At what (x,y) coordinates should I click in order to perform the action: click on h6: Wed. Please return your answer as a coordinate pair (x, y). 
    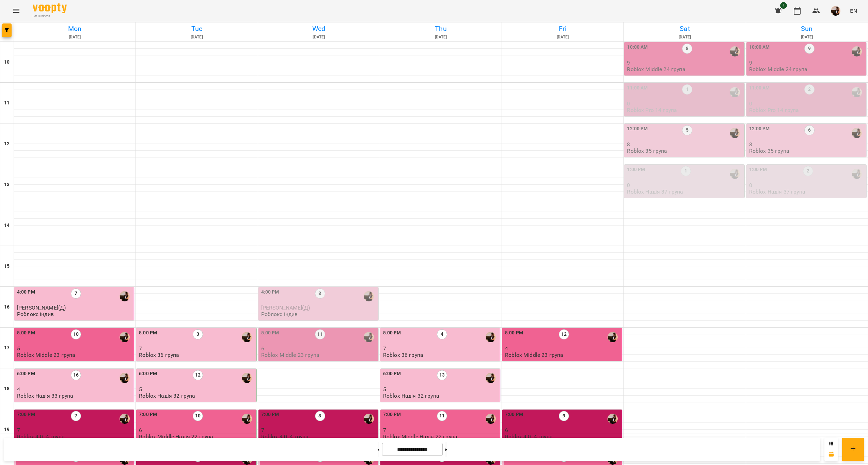
    Looking at the image, I should click on (318, 29).